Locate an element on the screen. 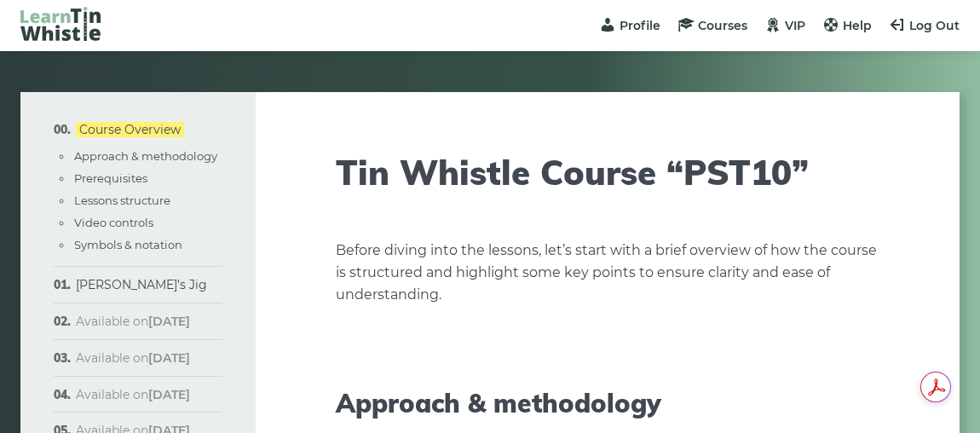 This screenshot has height=433, width=980. a: Lessons structure is located at coordinates (122, 200).